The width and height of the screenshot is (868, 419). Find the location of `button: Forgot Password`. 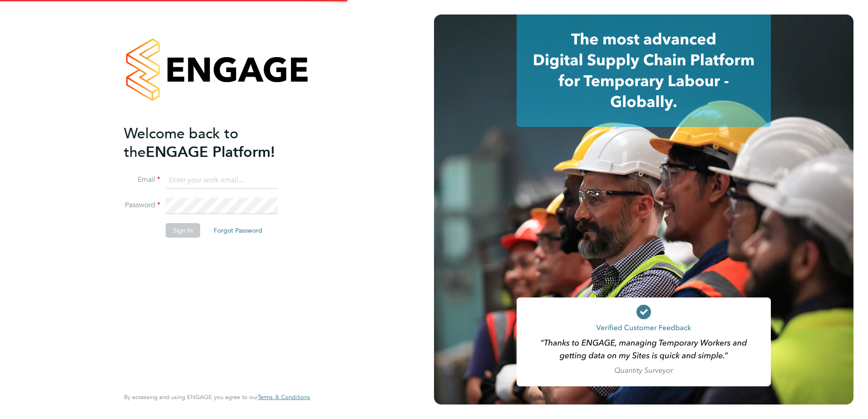

button: Forgot Password is located at coordinates (238, 231).